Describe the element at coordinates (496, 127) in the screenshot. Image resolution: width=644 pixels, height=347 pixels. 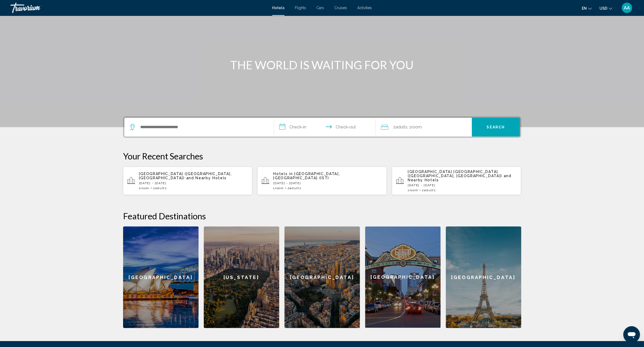
I see `button: Search` at that location.